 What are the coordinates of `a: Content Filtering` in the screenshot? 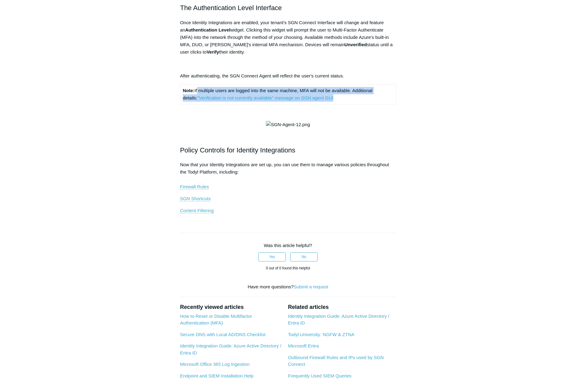 It's located at (197, 210).